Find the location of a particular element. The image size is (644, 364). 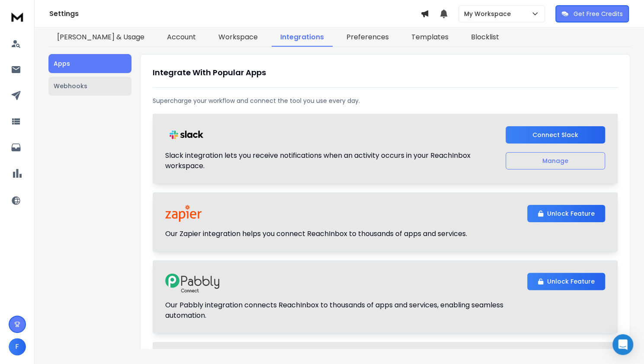

a: Account is located at coordinates (181, 38).